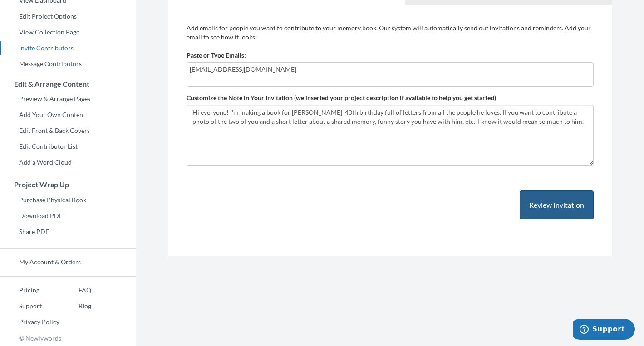  I want to click on h3: Project Wrap Up, so click(68, 184).